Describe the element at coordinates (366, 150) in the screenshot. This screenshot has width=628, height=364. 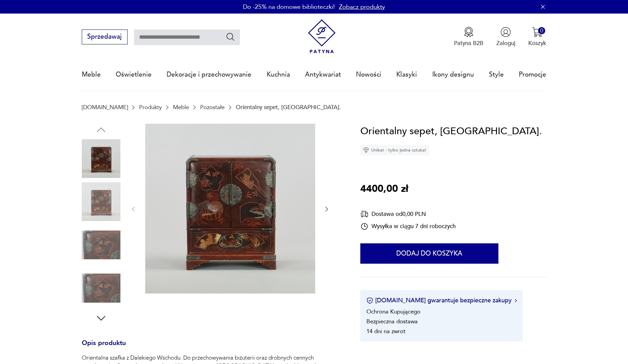
I see `img: Ikona diamentu` at that location.